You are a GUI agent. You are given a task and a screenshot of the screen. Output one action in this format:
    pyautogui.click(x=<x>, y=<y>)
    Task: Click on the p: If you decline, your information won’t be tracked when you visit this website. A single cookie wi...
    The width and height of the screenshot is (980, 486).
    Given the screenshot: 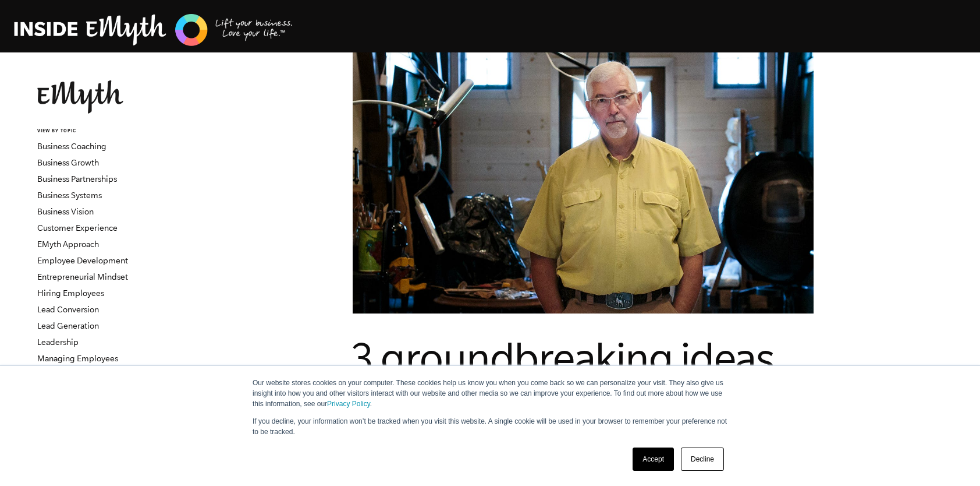 What is the action you would take?
    pyautogui.click(x=490, y=427)
    